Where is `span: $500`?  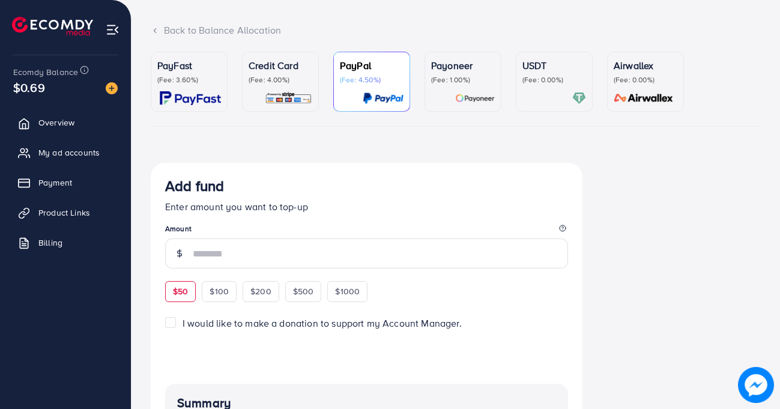
span: $500 is located at coordinates (303, 291).